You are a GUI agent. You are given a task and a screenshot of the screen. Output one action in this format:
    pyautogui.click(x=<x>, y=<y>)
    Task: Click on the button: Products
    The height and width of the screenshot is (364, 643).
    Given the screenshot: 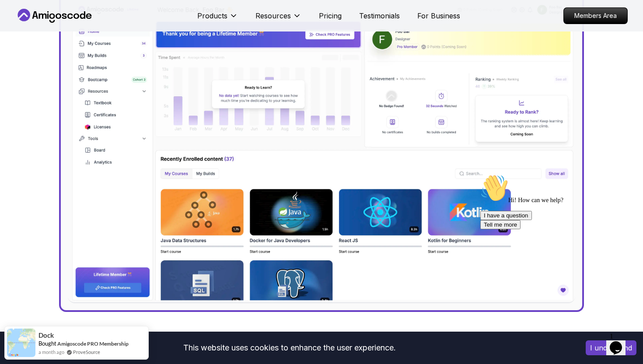 What is the action you would take?
    pyautogui.click(x=217, y=19)
    